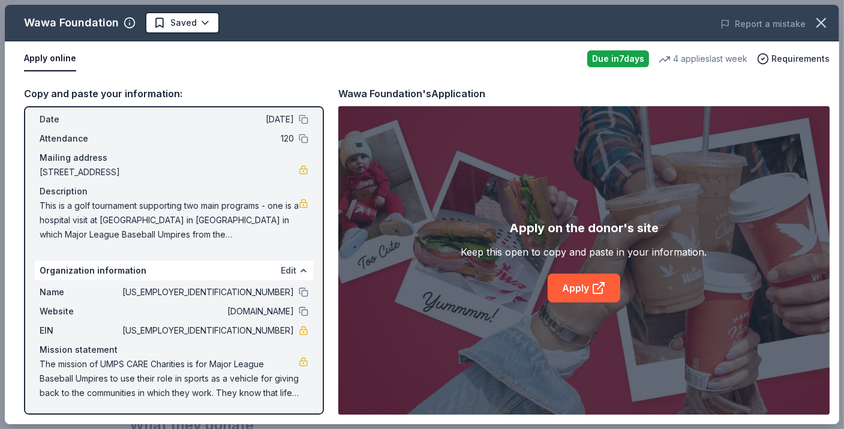  I want to click on div: Description, so click(174, 191).